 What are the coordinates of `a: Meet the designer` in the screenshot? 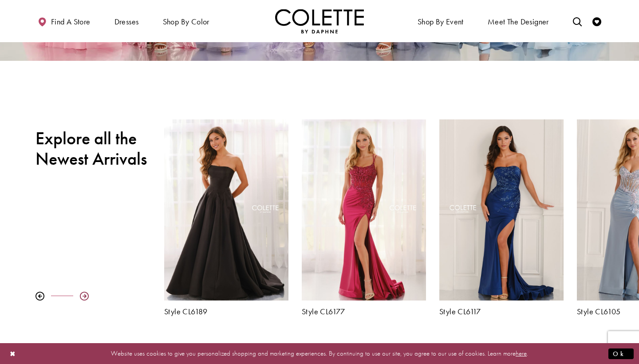 It's located at (518, 21).